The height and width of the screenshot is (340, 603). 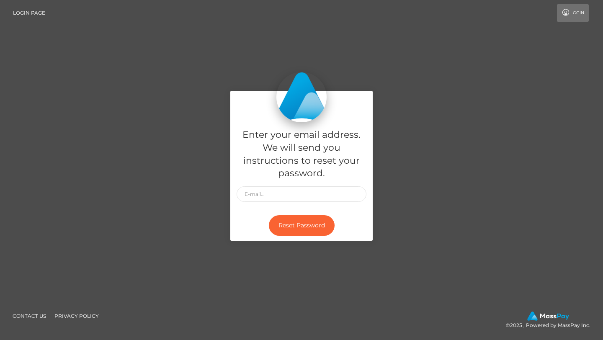 I want to click on img: MassPay, so click(x=548, y=316).